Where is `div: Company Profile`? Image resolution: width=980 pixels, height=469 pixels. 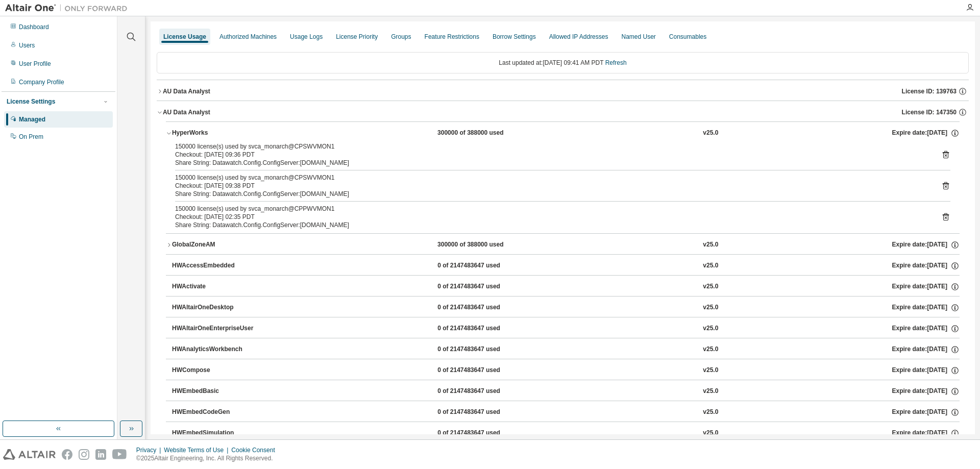 div: Company Profile is located at coordinates (41, 82).